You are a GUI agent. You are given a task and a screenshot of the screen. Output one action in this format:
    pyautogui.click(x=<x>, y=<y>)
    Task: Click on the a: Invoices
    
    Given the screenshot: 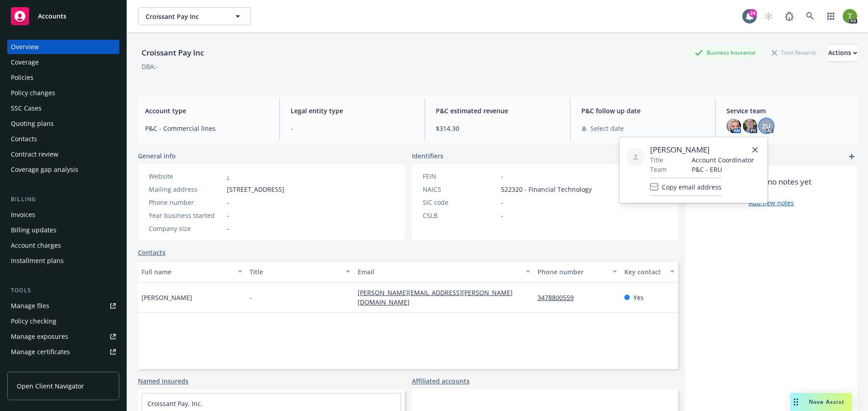 What is the action you would take?
    pyautogui.click(x=64, y=215)
    